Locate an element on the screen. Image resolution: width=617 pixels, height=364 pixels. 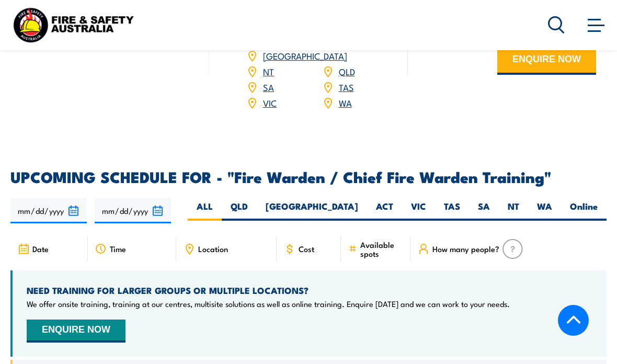
label: ACT is located at coordinates (384, 210).